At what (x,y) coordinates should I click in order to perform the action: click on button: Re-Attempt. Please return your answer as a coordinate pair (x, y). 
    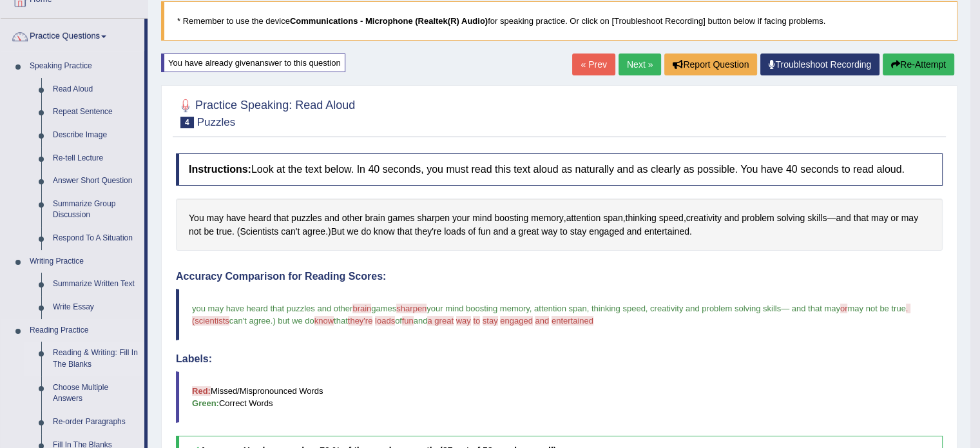
    Looking at the image, I should click on (918, 65).